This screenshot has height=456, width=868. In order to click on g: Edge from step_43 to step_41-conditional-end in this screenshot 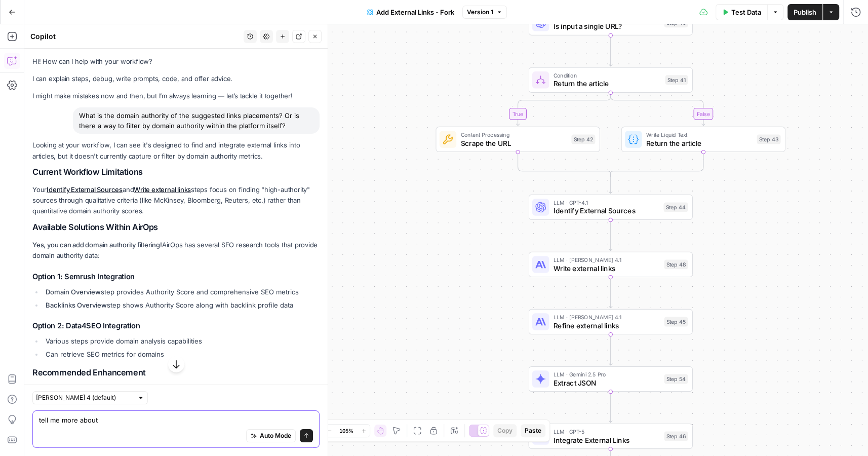, I will do `click(657, 164)`.